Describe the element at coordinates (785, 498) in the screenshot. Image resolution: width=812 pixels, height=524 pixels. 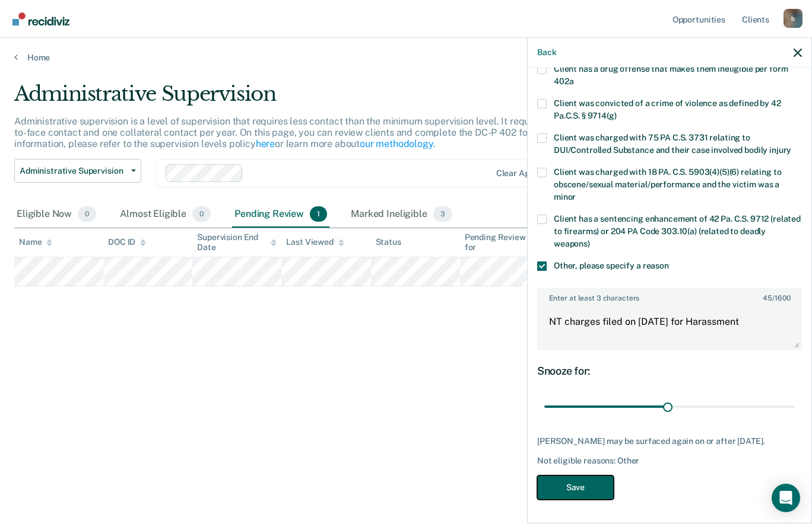
I see `div: Open Intercom Messenger` at that location.